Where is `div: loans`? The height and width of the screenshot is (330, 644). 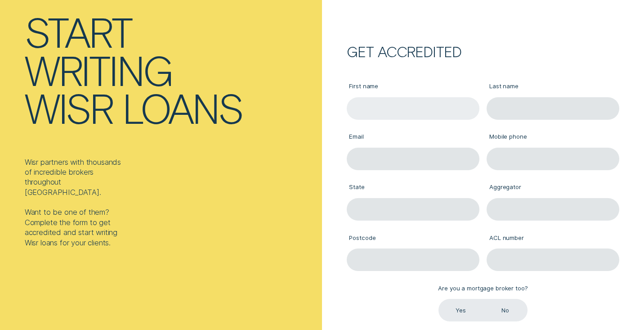 div: loans is located at coordinates (182, 108).